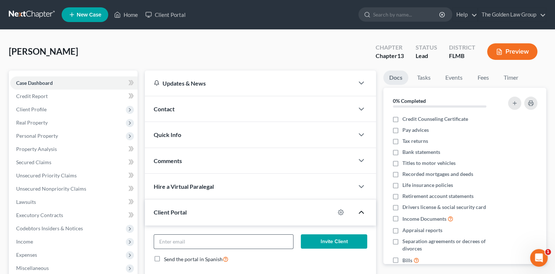 The width and height of the screenshot is (555, 274). What do you see at coordinates (410, 101) in the screenshot?
I see `strong: 0% Completed` at bounding box center [410, 101].